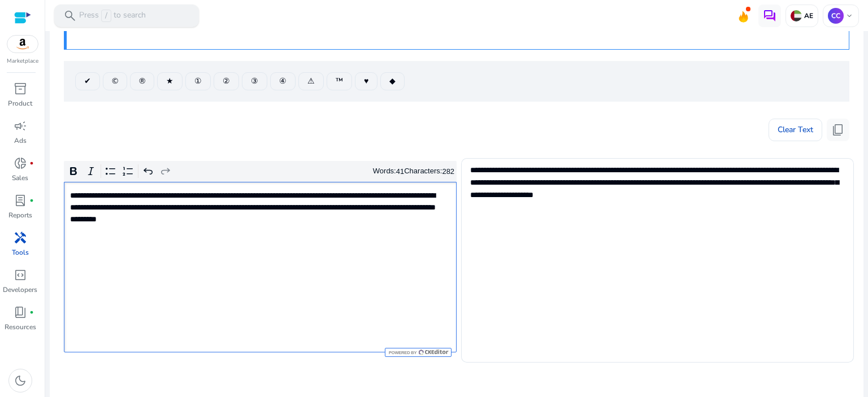 The width and height of the screenshot is (868, 397). Describe the element at coordinates (23, 44) in the screenshot. I see `img: amazon.svg` at that location.